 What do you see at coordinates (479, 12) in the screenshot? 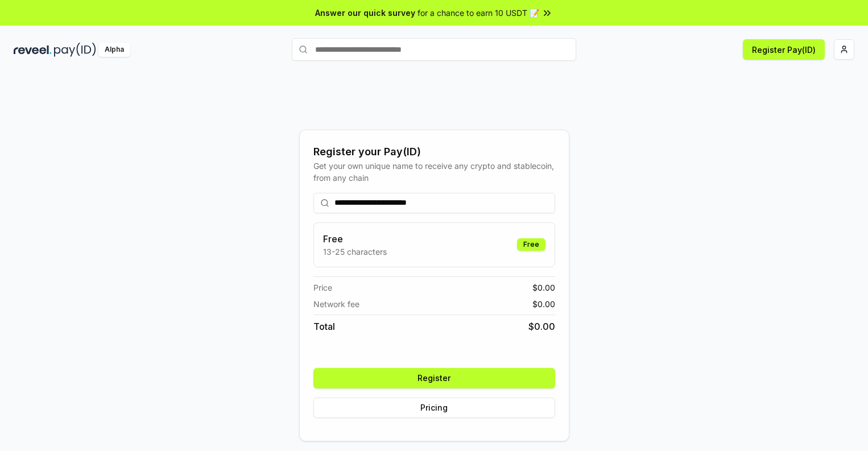
I see `span: for a chance to earn 10 USDT 📝` at bounding box center [479, 12].